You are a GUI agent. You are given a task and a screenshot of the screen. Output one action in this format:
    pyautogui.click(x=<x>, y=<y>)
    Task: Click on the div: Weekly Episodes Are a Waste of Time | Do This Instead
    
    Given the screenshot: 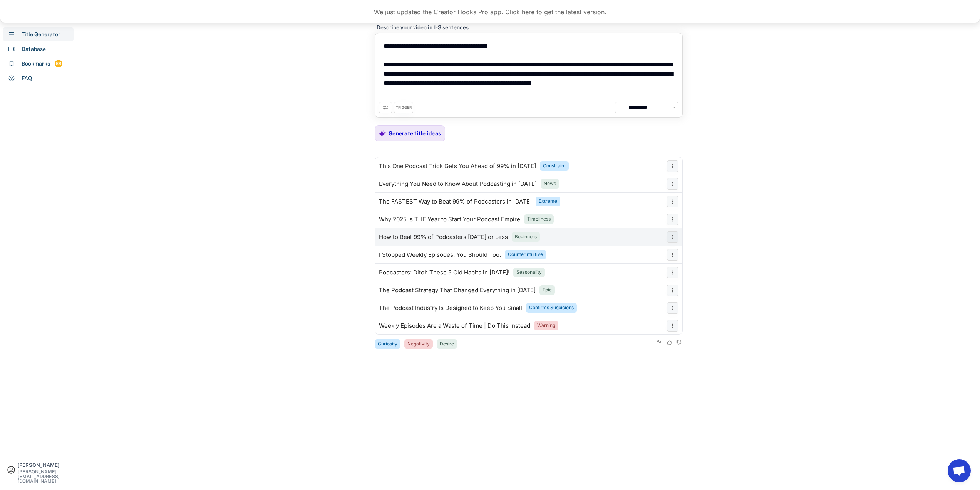 What is the action you would take?
    pyautogui.click(x=454, y=326)
    